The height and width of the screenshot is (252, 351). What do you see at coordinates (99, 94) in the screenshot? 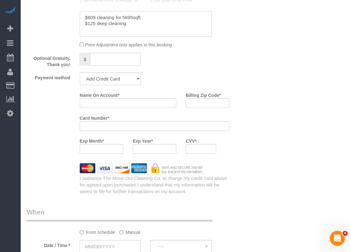
I see `label: Name On Account` at bounding box center [99, 94].